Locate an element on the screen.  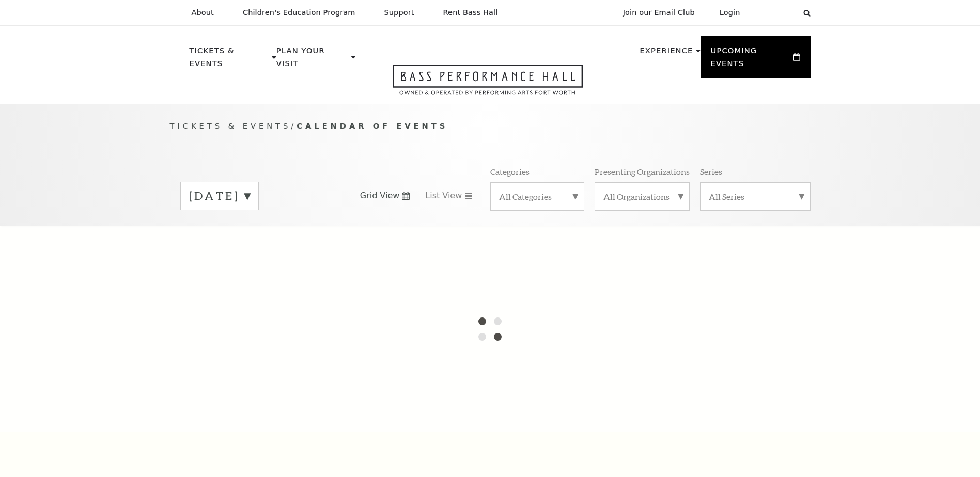
p: Tickets & Events is located at coordinates (229, 60).